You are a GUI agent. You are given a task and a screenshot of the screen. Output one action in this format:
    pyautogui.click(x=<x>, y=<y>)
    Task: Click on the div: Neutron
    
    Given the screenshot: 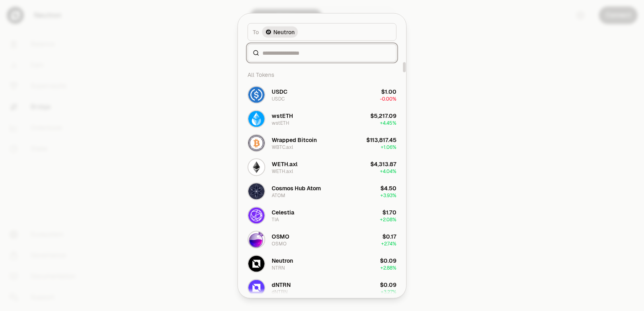 What is the action you would take?
    pyautogui.click(x=282, y=261)
    